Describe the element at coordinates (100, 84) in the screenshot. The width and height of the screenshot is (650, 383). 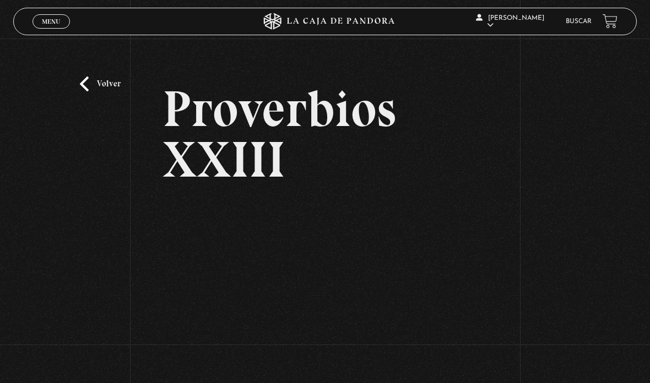
I see `a: Volver` at that location.